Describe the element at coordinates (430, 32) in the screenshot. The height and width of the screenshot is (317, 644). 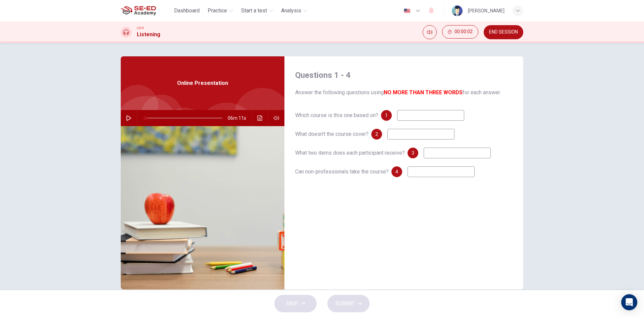
I see `div: Mute` at that location.